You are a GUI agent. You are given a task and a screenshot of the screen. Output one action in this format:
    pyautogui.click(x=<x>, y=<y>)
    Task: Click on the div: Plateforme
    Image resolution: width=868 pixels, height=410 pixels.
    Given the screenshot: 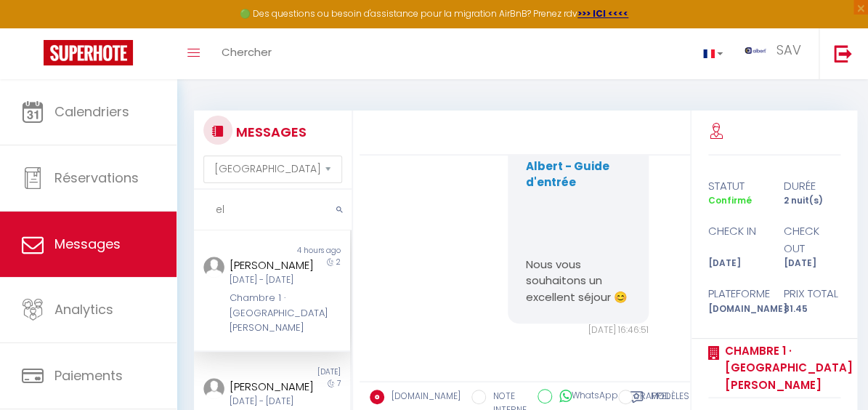 What is the action you would take?
    pyautogui.click(x=737, y=294)
    